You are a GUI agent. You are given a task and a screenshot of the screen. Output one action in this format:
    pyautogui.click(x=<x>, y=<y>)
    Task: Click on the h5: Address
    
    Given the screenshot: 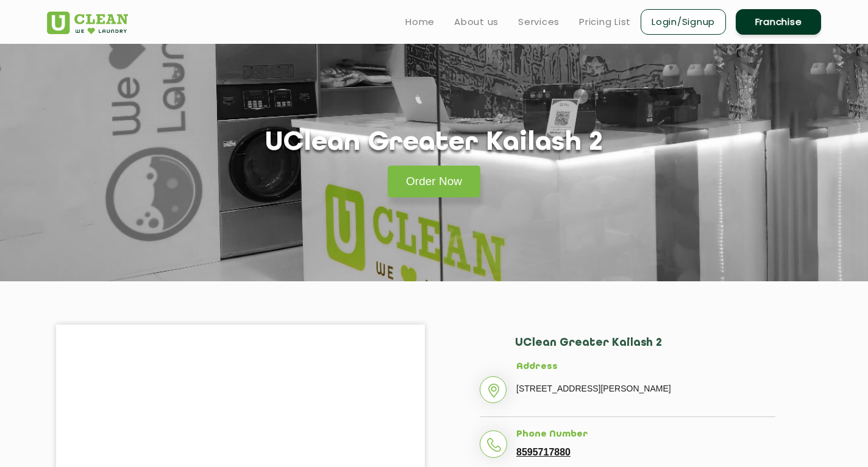 What is the action you would take?
    pyautogui.click(x=646, y=367)
    